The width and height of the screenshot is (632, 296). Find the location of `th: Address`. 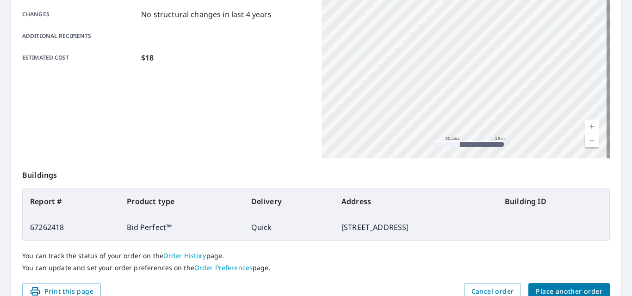

th: Address is located at coordinates (415, 202).